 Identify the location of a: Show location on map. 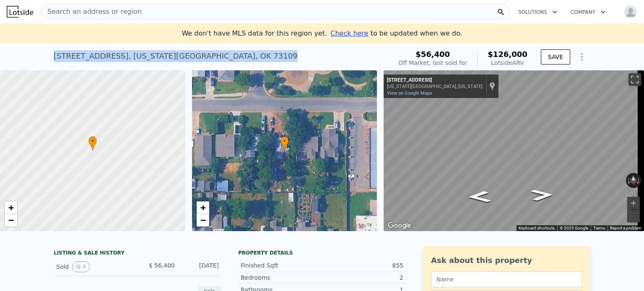
(492, 86).